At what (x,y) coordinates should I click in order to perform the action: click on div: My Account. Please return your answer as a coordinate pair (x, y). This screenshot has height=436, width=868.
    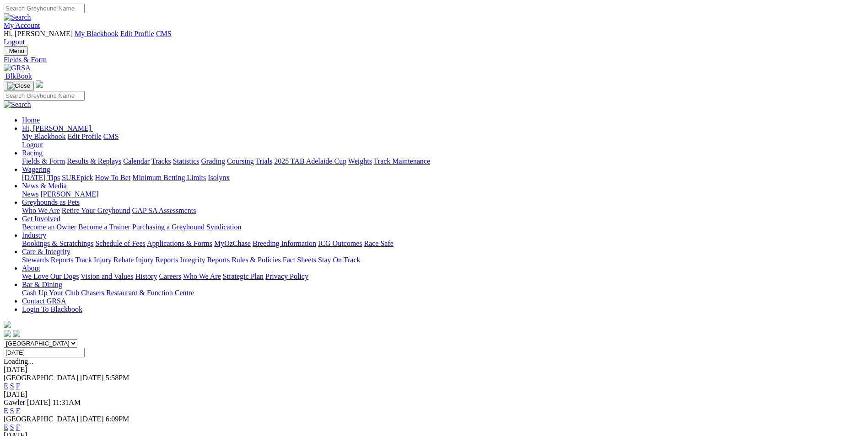
    Looking at the image, I should click on (434, 38).